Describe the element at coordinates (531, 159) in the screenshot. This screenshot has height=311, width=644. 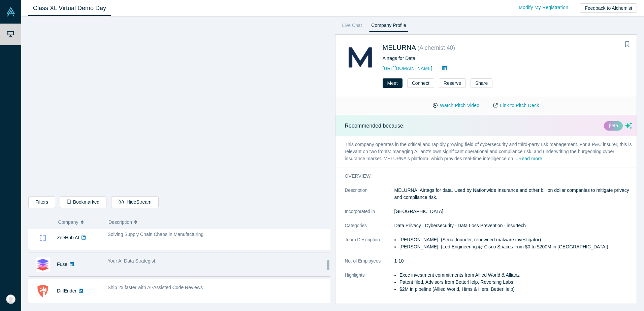
I see `button: Read more` at that location.